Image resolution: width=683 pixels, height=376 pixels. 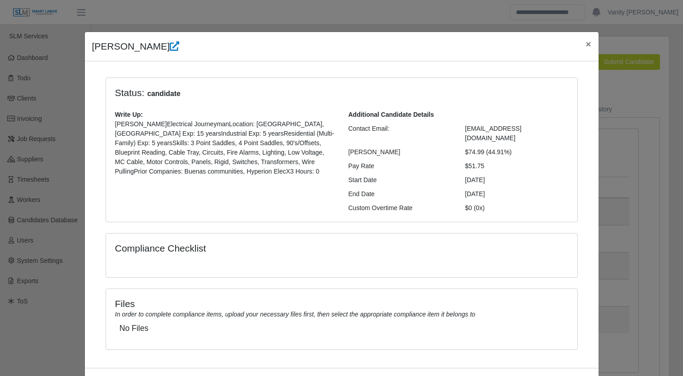 I want to click on h4: Status:, so click(x=283, y=93).